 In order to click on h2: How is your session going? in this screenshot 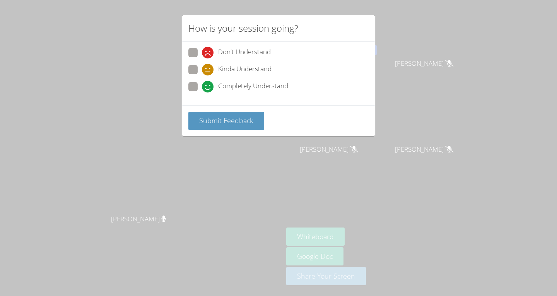, I will do `click(243, 28)`.